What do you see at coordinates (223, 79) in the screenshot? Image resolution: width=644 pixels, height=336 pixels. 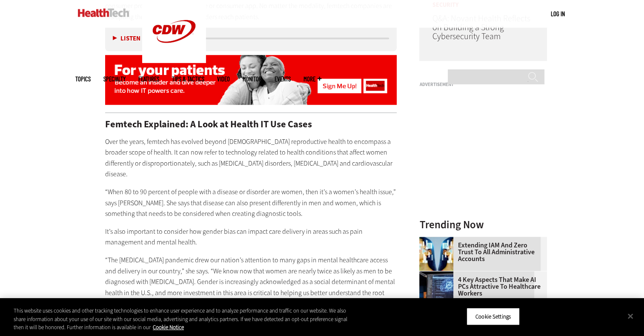 I see `a: Video` at bounding box center [223, 79].